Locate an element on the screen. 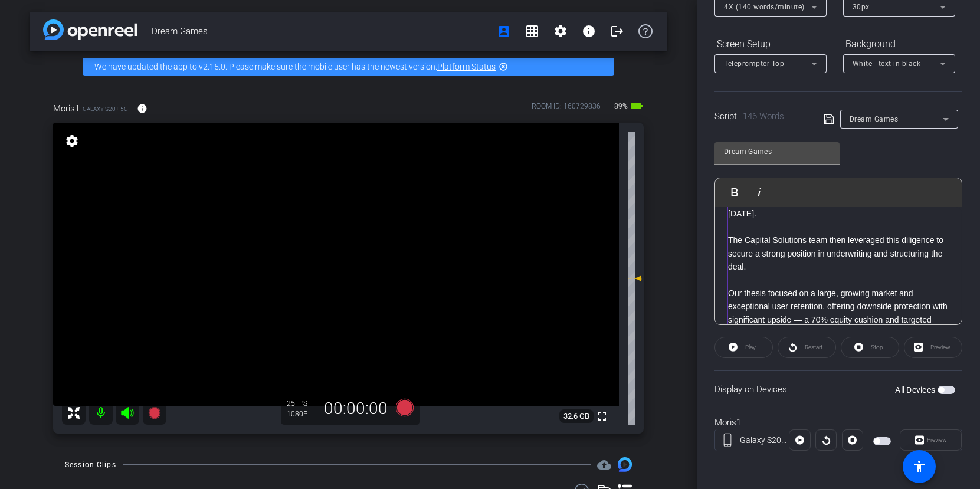 The height and width of the screenshot is (489, 980). mat-icon: fullscreen is located at coordinates (602, 416).